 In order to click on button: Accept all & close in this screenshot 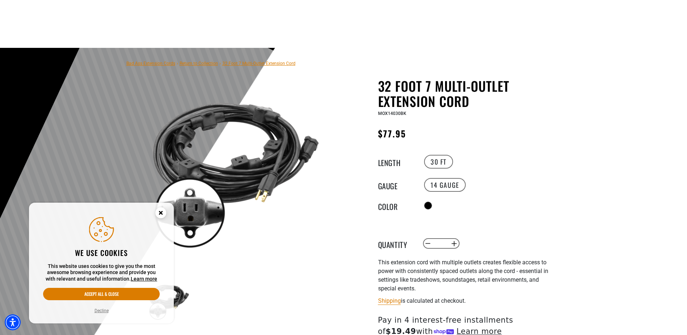, I will do `click(101, 294)`.